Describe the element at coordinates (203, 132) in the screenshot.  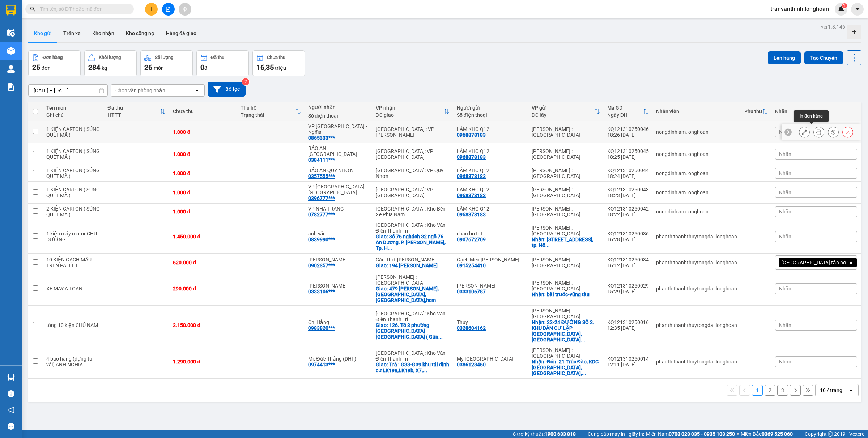
I see `div: 1.000 đ` at that location.